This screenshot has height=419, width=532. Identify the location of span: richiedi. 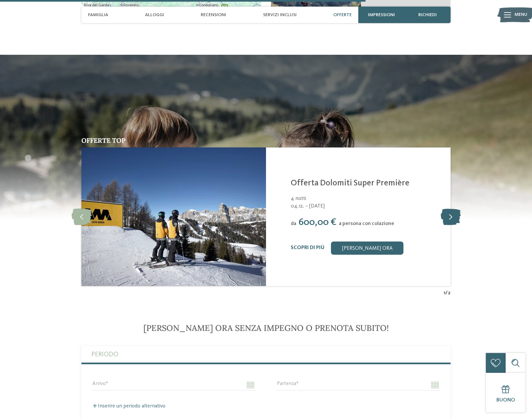
(427, 15).